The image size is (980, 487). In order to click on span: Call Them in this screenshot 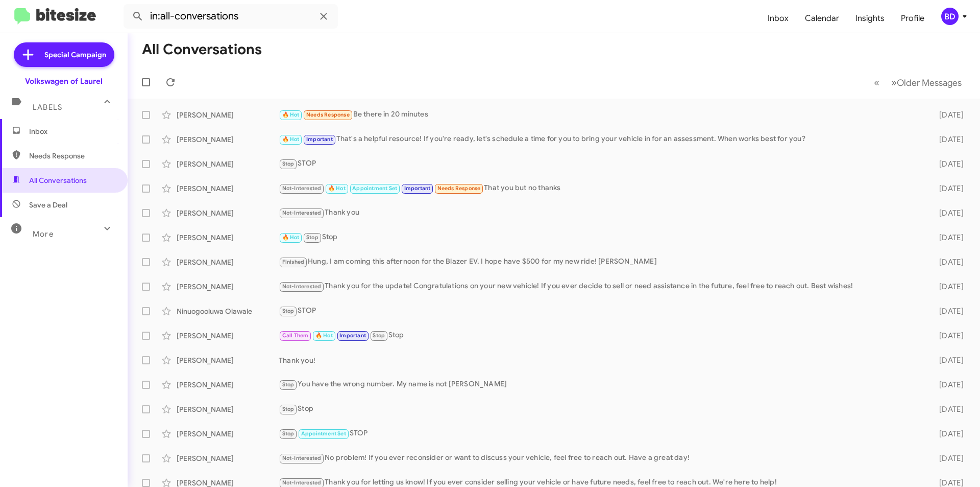, I will do `click(296, 335)`.